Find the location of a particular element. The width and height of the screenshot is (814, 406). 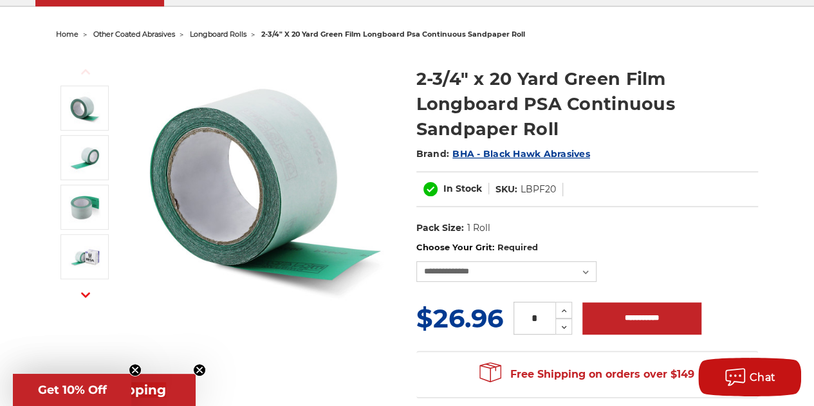

div: Get 10% OffClose teaser is located at coordinates (72, 390).